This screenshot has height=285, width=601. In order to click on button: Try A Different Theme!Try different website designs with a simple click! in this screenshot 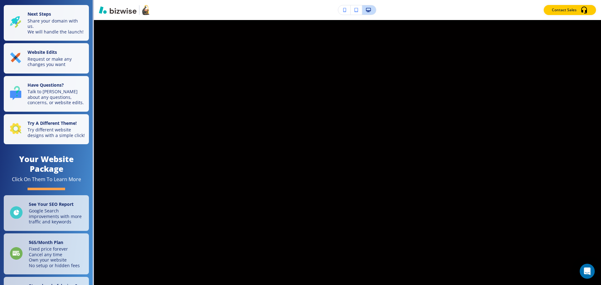, I will do `click(46, 129)`.